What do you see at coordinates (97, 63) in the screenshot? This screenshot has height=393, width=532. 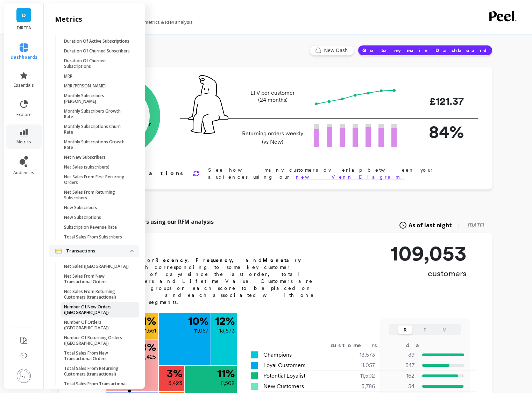 I see `p: Duration Of Churned Subscriptions` at bounding box center [97, 63].